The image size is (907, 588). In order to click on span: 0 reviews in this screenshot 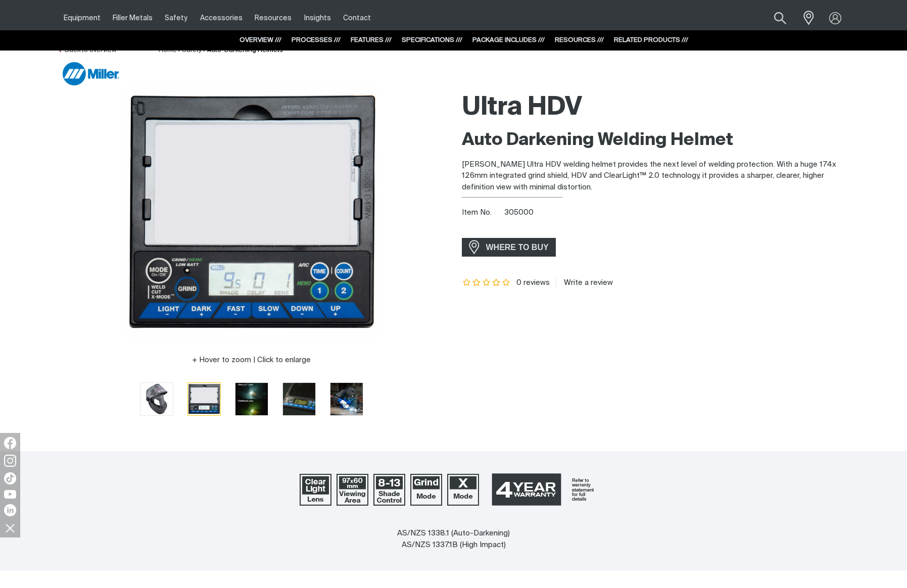, I will do `click(533, 283)`.